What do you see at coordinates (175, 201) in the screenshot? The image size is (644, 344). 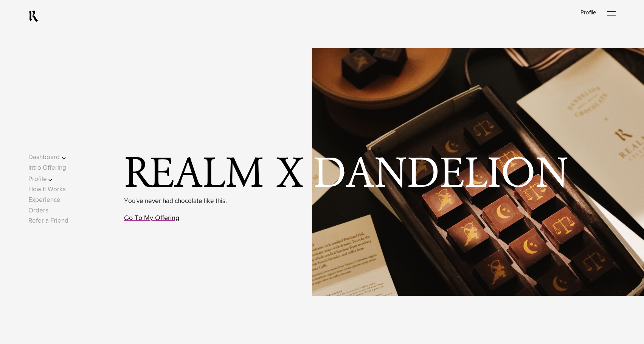 I see `p: You've never had chocolate like this.` at bounding box center [175, 201].